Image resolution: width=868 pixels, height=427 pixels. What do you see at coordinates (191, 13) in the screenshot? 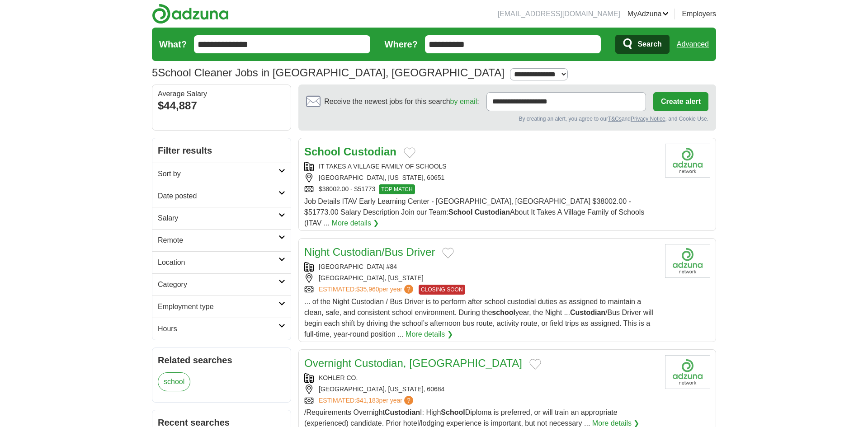
I see `img: Adzuna logo` at bounding box center [191, 13].